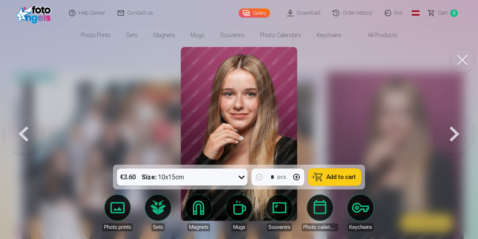  I want to click on a: Gallery, so click(255, 13).